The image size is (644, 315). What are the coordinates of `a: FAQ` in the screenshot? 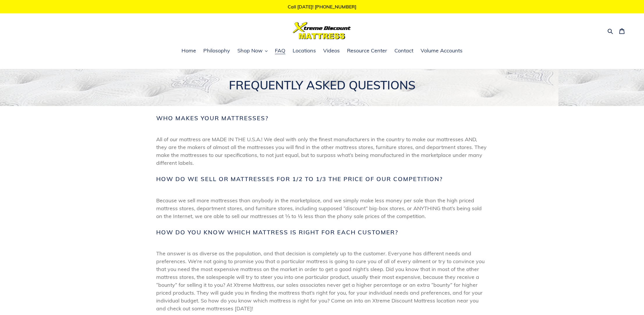 It's located at (280, 51).